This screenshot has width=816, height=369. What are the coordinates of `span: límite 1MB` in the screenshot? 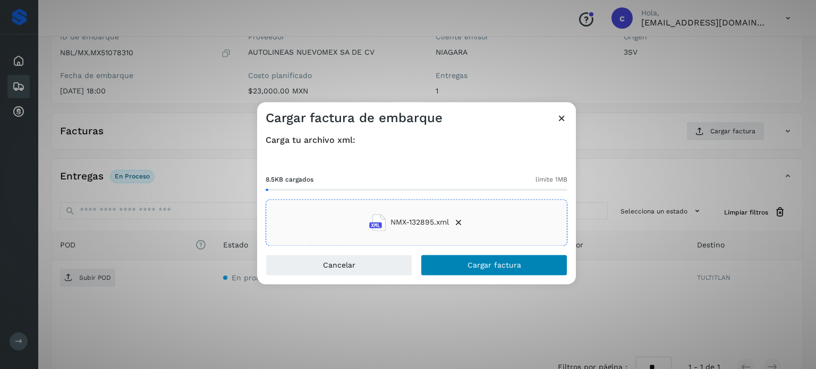 It's located at (552, 180).